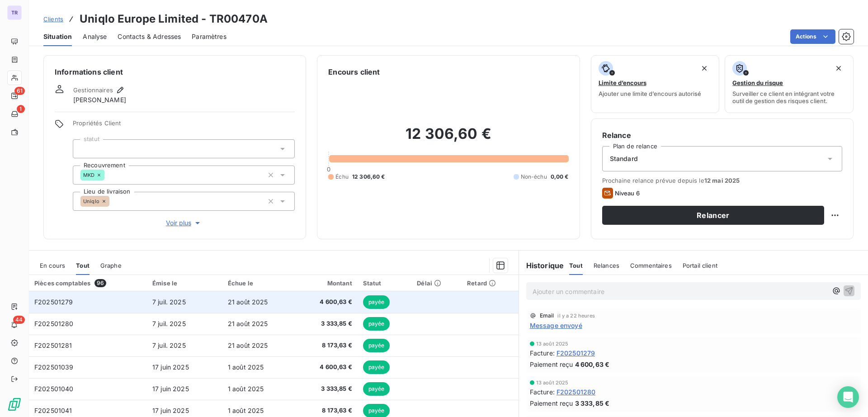 This screenshot has width=868, height=417. I want to click on span: Relances, so click(607, 266).